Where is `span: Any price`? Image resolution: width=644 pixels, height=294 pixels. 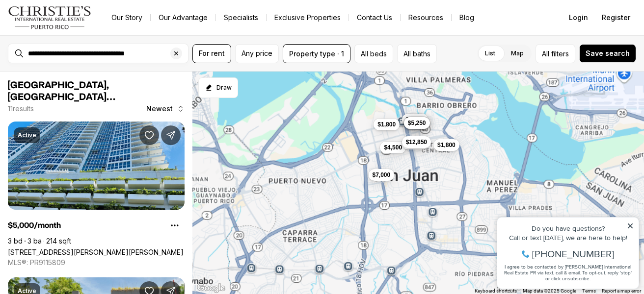 span: Any price is located at coordinates (256, 53).